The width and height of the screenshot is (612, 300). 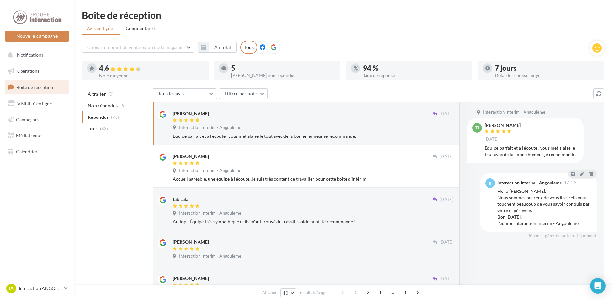 What do you see at coordinates (405, 292) in the screenshot?
I see `span: 8` at bounding box center [405, 292].